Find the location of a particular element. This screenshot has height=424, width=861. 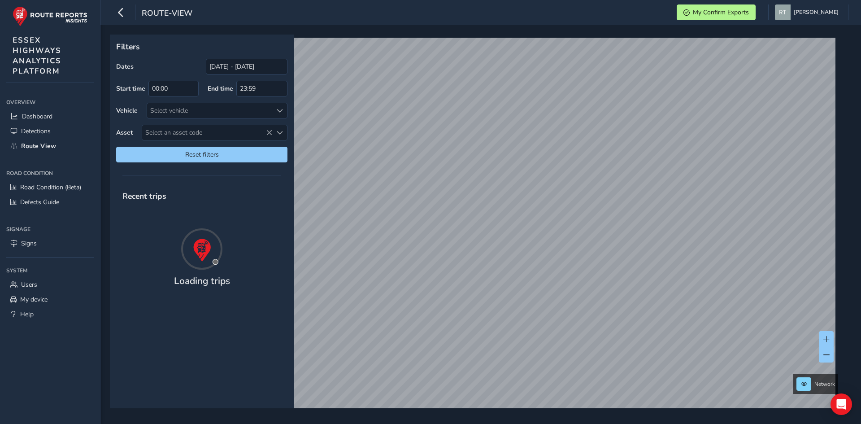

div: Open Intercom Messenger is located at coordinates (841, 404).